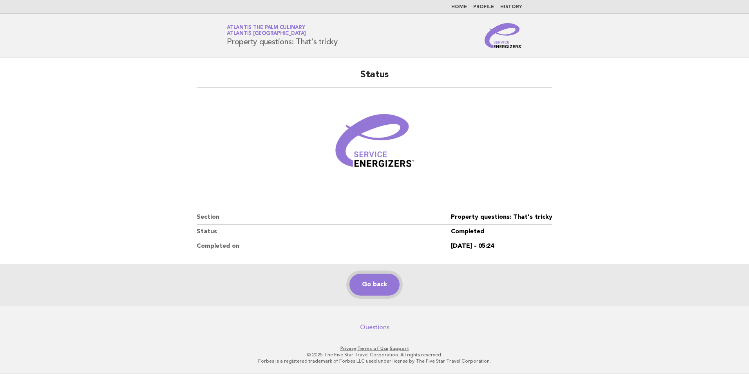 This screenshot has width=749, height=374. What do you see at coordinates (501, 217) in the screenshot?
I see `dd: Property questions: That's tricky` at bounding box center [501, 217].